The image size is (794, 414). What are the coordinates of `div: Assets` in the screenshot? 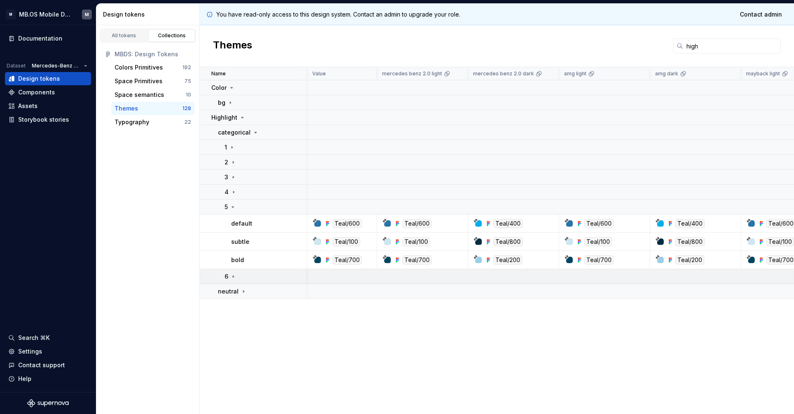 It's located at (28, 106).